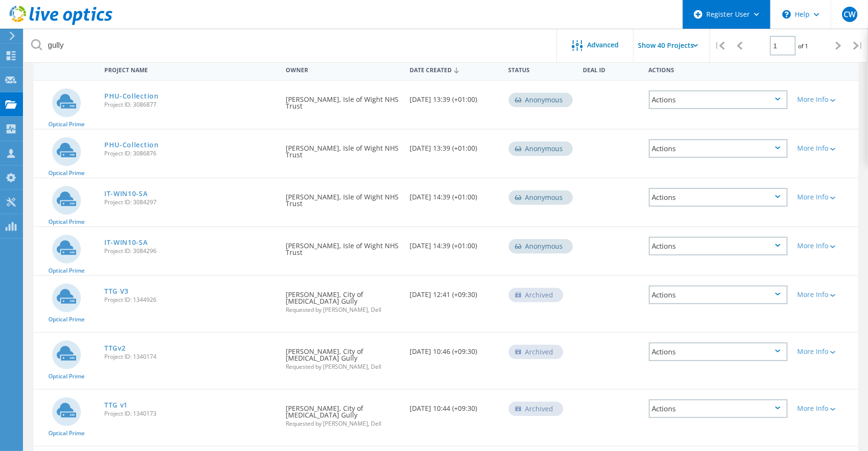 The height and width of the screenshot is (451, 868). I want to click on div: Date Created, so click(454, 69).